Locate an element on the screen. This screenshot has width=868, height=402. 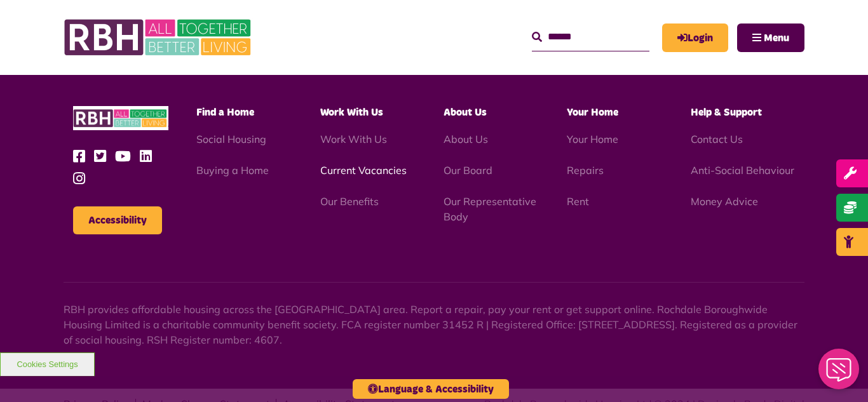
button: Language & Accessibility is located at coordinates (431, 389).